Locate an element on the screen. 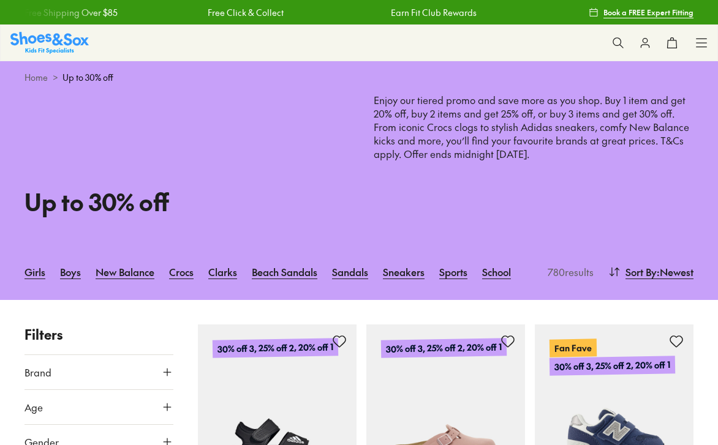 This screenshot has width=718, height=445. button: Brand is located at coordinates (99, 372).